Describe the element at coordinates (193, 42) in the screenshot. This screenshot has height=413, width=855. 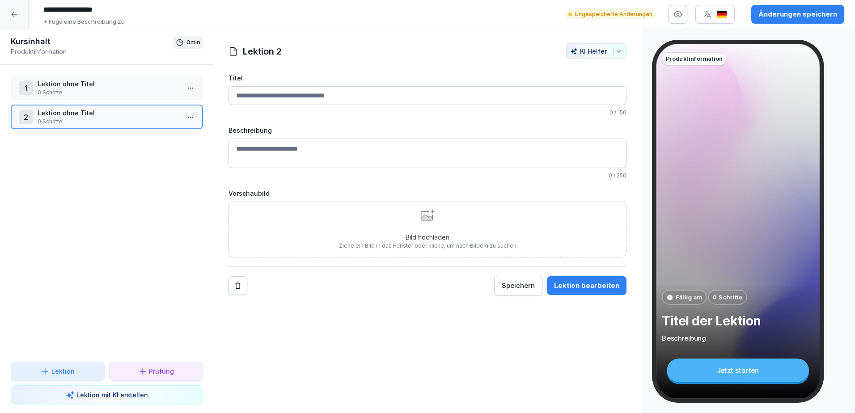
I see `p: 0 min` at that location.